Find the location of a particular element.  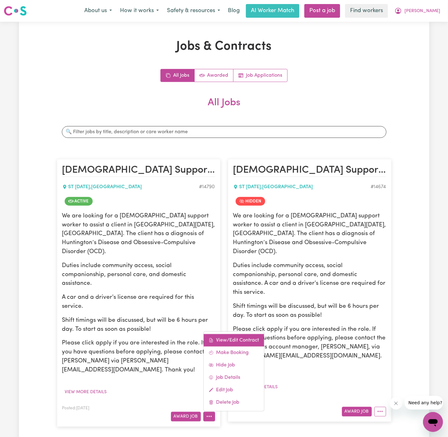

div: Job ID #14790 is located at coordinates (207, 187).